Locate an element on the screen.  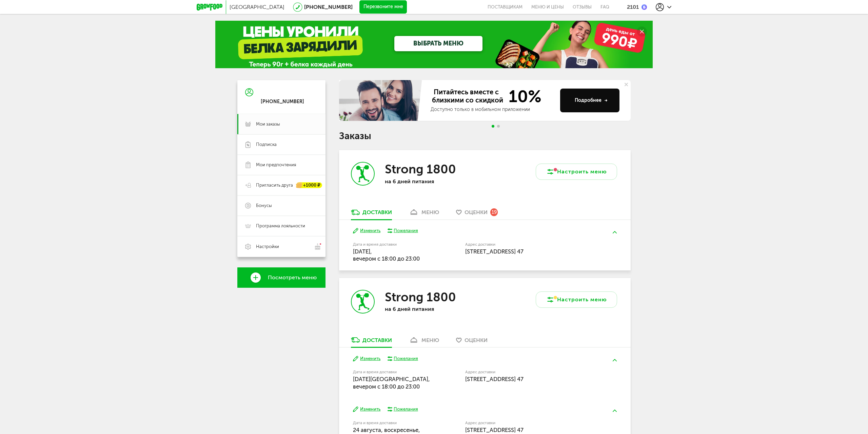
div: Подробнее is located at coordinates (591, 101).